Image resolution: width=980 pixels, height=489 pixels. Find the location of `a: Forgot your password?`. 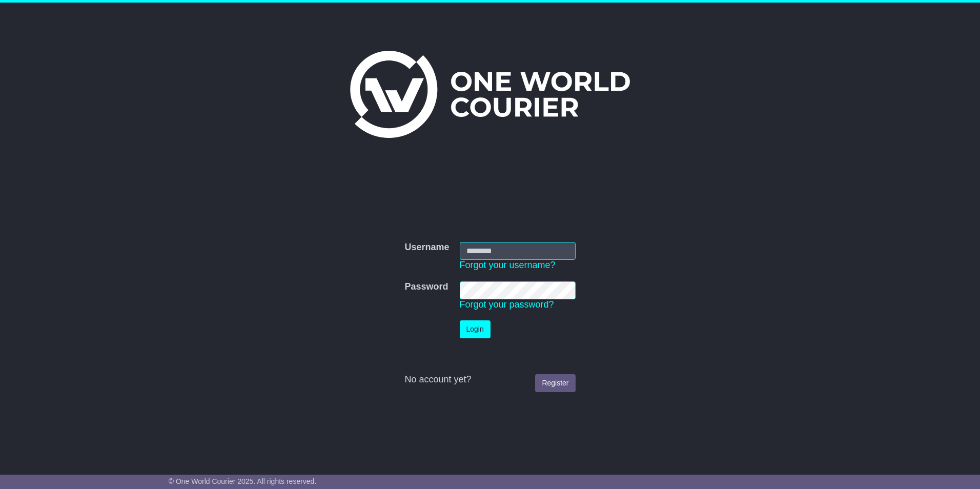

a: Forgot your password? is located at coordinates (507, 304).